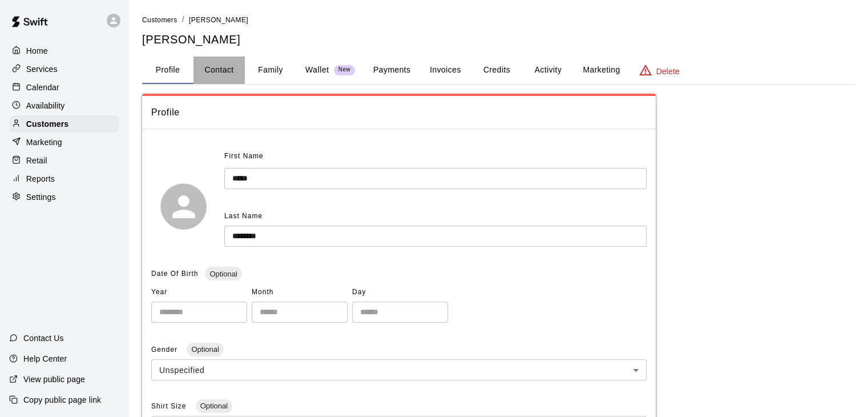 The width and height of the screenshot is (868, 417). Describe the element at coordinates (47, 124) in the screenshot. I see `p: Customers` at that location.